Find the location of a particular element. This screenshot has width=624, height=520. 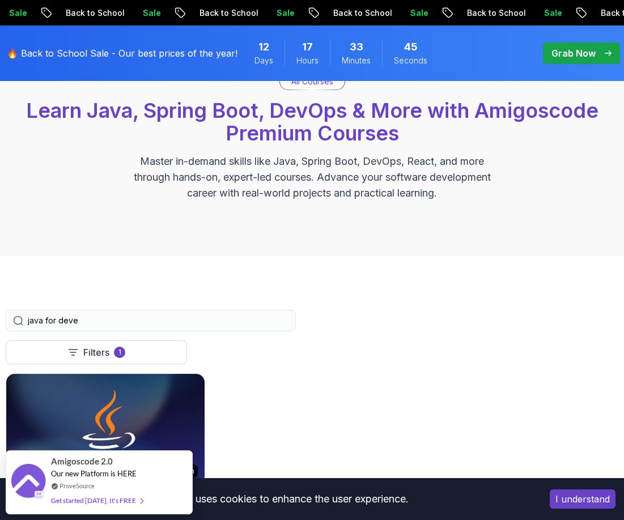

button: Filters1 is located at coordinates (96, 352).